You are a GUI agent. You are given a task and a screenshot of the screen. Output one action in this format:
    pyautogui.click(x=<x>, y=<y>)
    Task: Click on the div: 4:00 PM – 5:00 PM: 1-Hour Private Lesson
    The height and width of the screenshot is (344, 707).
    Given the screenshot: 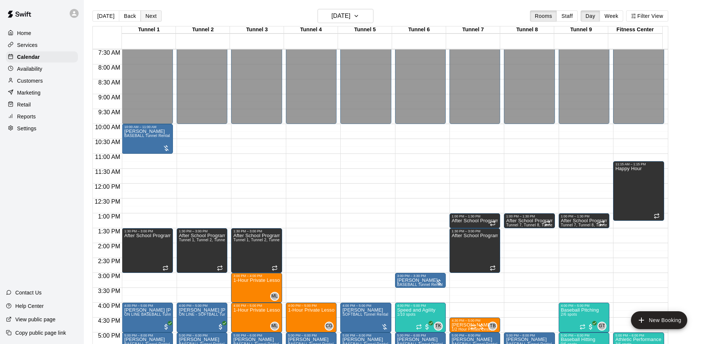 What is the action you would take?
    pyautogui.click(x=311, y=318)
    